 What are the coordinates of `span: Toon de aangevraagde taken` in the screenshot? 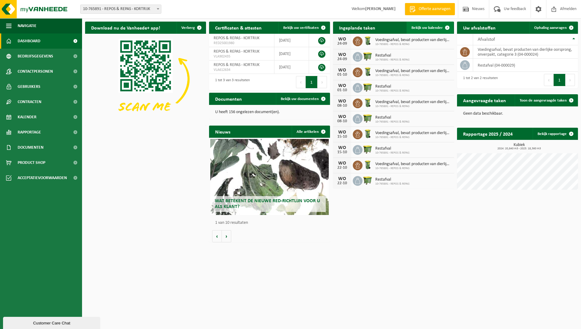 It's located at (543, 100).